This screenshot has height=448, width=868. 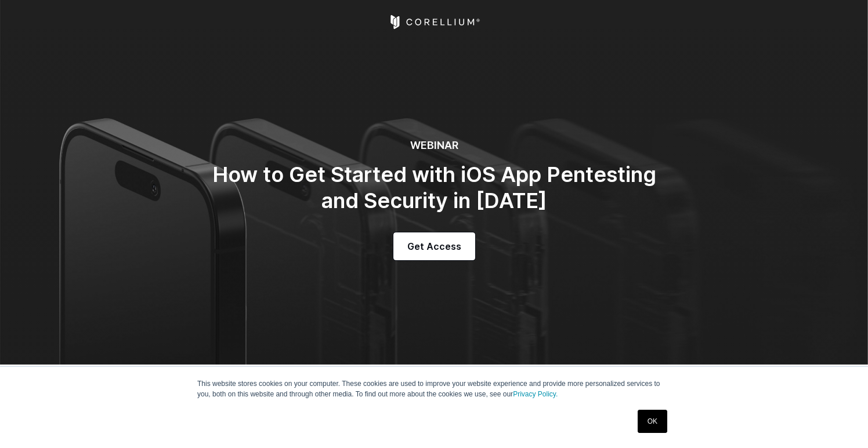 I want to click on a: Corellium Home, so click(x=434, y=22).